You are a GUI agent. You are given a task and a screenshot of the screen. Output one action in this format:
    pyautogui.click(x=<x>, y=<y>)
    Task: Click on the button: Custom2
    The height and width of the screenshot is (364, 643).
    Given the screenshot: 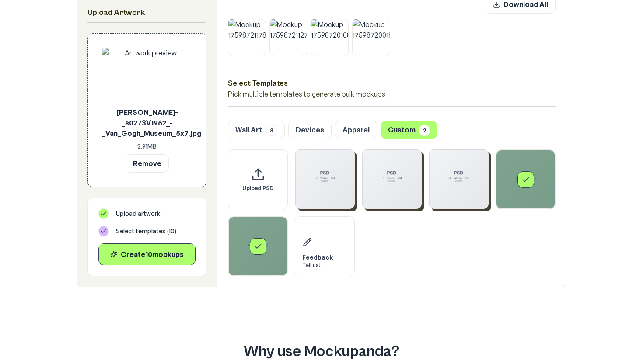 What is the action you would take?
    pyautogui.click(x=409, y=130)
    